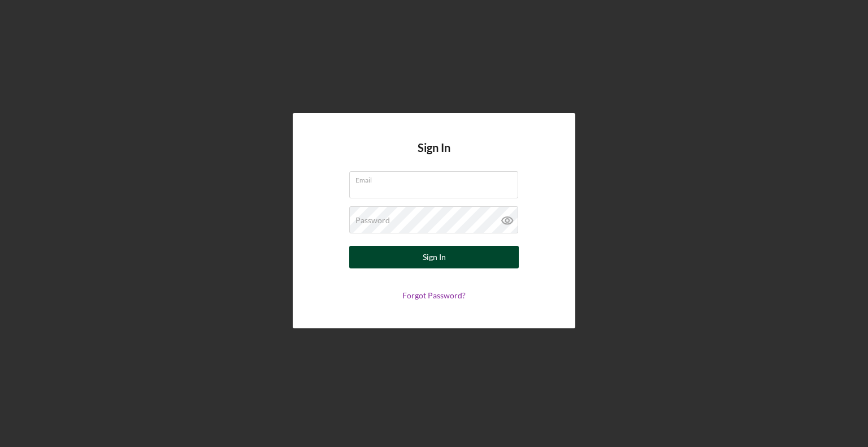  I want to click on label: Email, so click(436, 178).